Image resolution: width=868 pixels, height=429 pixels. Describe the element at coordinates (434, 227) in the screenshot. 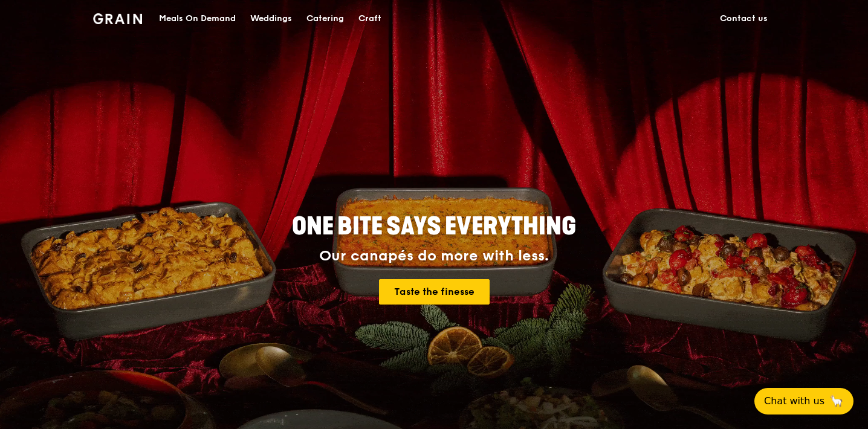

I see `span: ONE BITE SAYS EVERYTHING` at that location.